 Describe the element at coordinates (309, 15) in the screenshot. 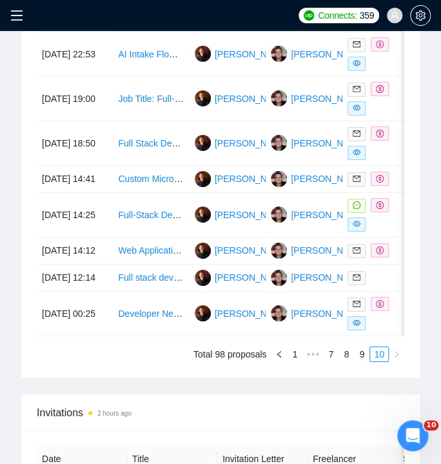

I see `img: upwork-logo.png` at that location.